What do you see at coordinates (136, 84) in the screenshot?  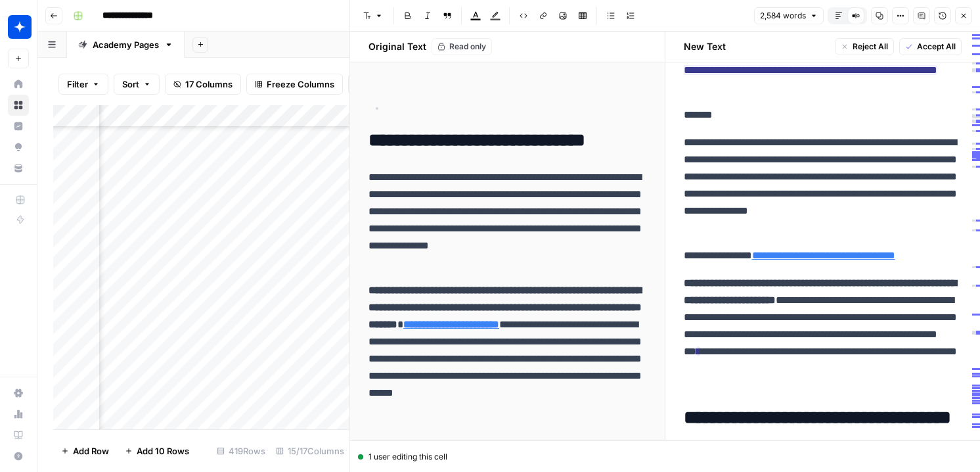 I see `button: Sort` at bounding box center [136, 84].